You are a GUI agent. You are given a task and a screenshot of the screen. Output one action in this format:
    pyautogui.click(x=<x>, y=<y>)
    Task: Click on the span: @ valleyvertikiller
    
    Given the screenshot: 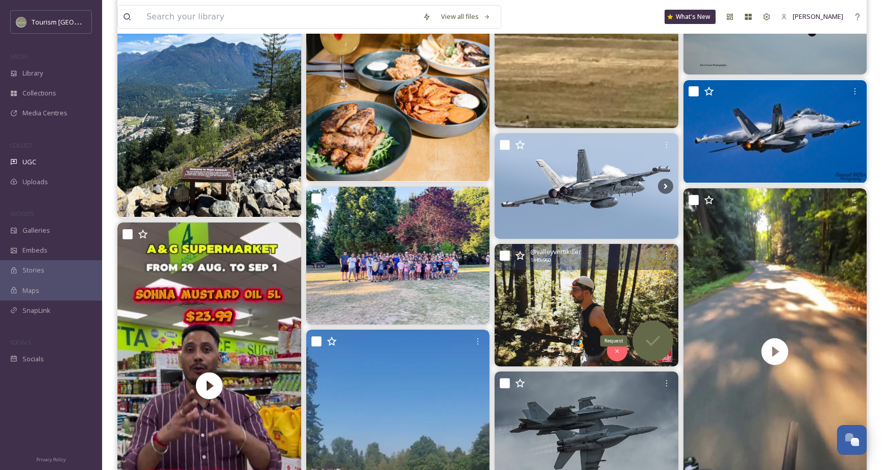 What is the action you would take?
    pyautogui.click(x=556, y=252)
    